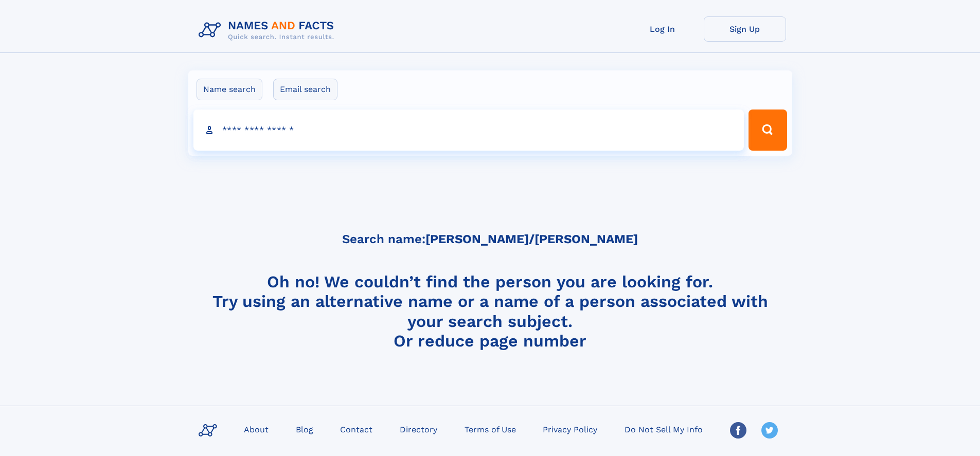  What do you see at coordinates (256, 429) in the screenshot?
I see `a: About` at bounding box center [256, 429].